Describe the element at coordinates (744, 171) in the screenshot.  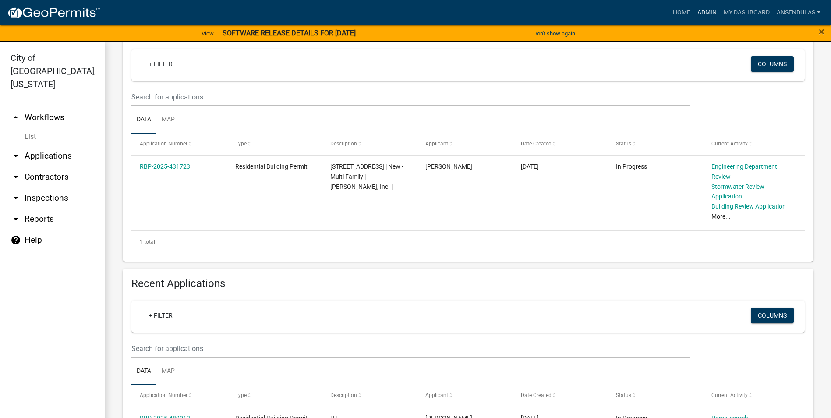
I see `a: Engineering Department Review` at that location.